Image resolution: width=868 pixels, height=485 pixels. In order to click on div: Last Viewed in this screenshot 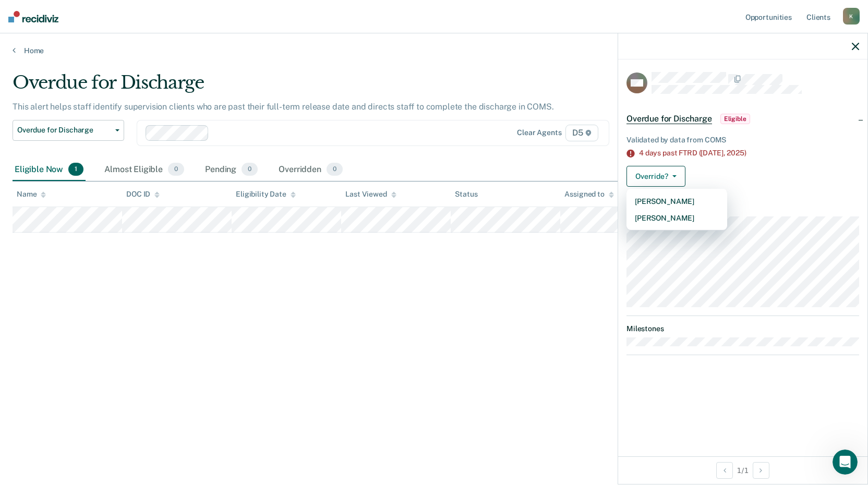, I will do `click(370, 194)`.